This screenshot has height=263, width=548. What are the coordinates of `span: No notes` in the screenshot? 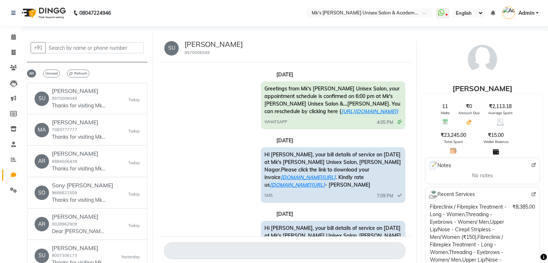 It's located at (482, 175).